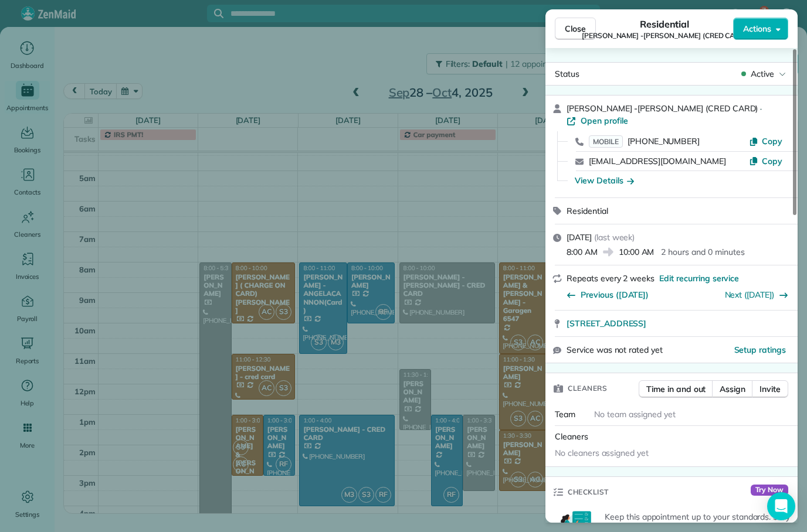  What do you see at coordinates (699, 278) in the screenshot?
I see `span: Edit recurring service` at bounding box center [699, 278].